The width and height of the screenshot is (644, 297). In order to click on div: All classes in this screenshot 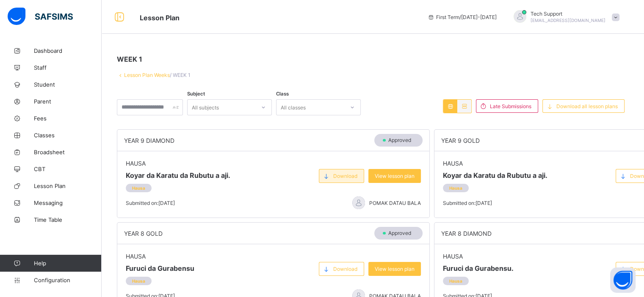, I will do `click(293, 107)`.